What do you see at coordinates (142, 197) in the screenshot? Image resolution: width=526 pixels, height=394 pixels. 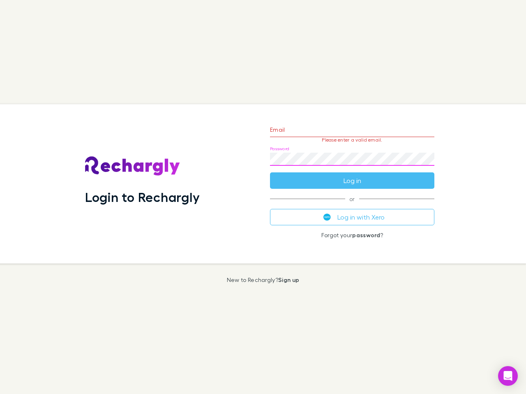 I see `h1: Login to Rechargly` at bounding box center [142, 197].